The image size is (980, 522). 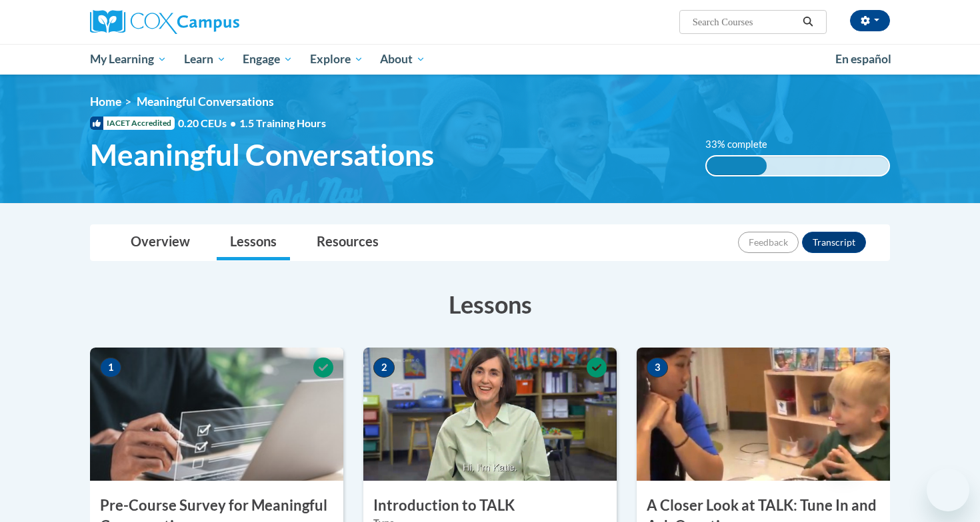 I want to click on span: En español, so click(x=863, y=58).